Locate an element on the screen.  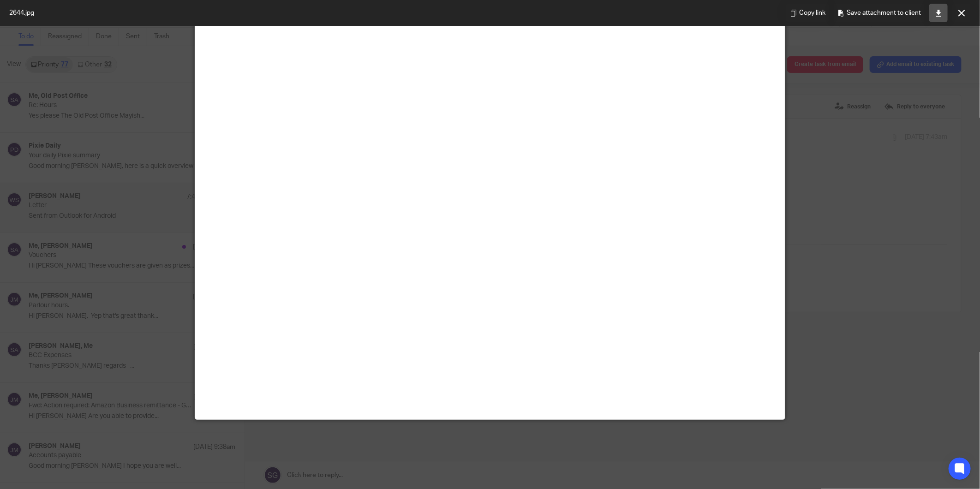
span: 2644.jpg is located at coordinates (22, 13).